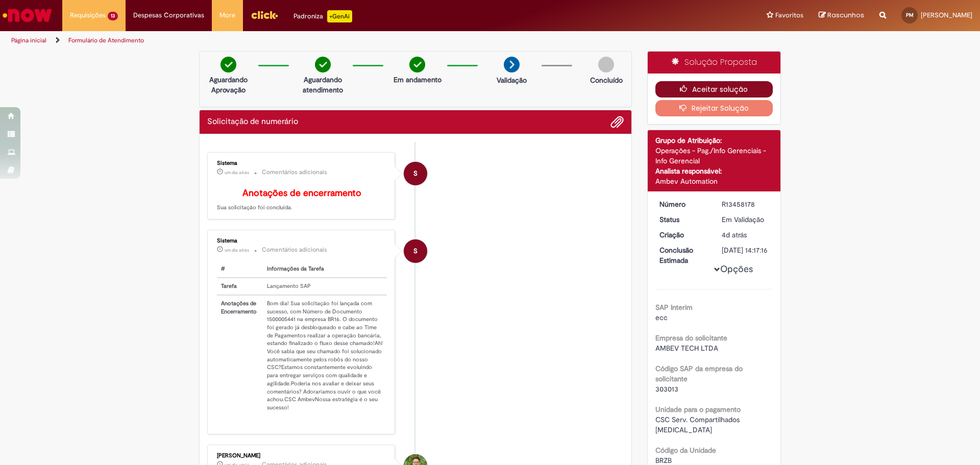 This screenshot has height=465, width=980. I want to click on th: Tarefa, so click(240, 286).